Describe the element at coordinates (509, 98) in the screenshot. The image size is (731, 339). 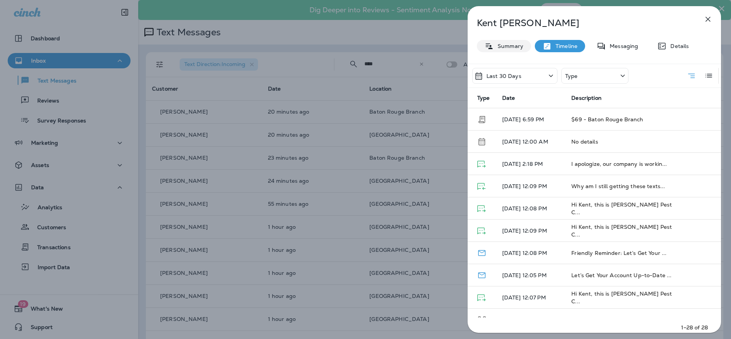
I see `span: Date` at that location.